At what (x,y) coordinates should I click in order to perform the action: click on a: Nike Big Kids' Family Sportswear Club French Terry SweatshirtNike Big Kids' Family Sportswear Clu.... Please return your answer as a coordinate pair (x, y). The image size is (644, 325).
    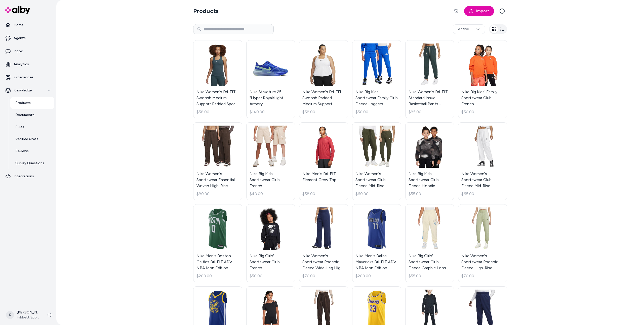
    Looking at the image, I should click on (482, 79).